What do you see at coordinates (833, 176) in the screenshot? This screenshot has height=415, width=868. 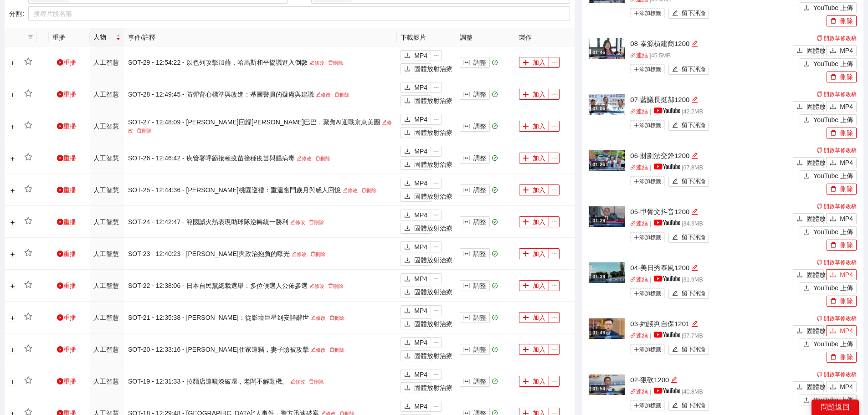 I see `font: YouTube 上傳` at bounding box center [833, 176].